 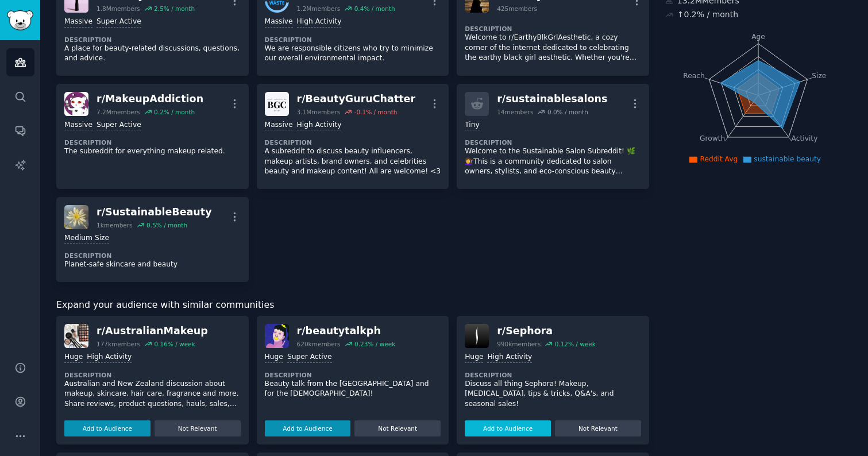 What do you see at coordinates (152, 54) in the screenshot?
I see `p: A place for beauty-related discussions, questions, and advice.` at bounding box center [152, 54].